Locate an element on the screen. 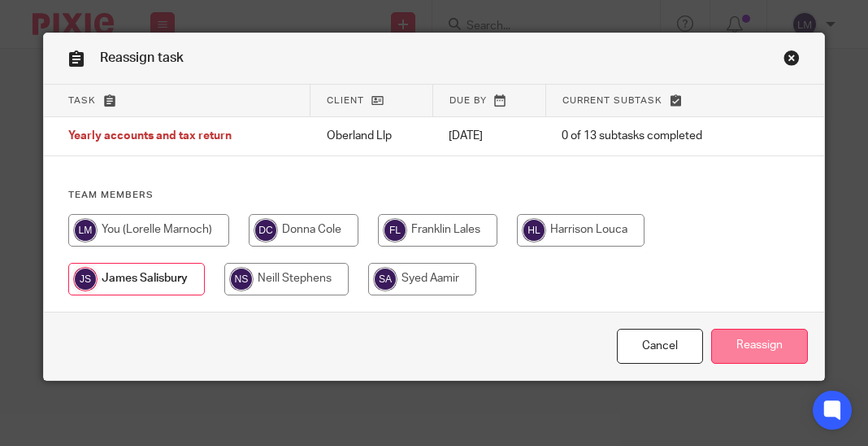 The image size is (868, 446). p: Oberland Llp is located at coordinates (372, 136).